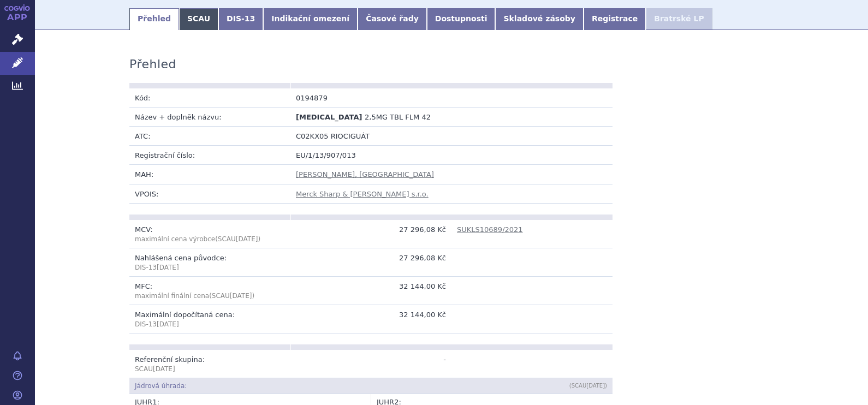 The image size is (868, 405). Describe the element at coordinates (152, 65) in the screenshot. I see `h3: Přehled` at that location.